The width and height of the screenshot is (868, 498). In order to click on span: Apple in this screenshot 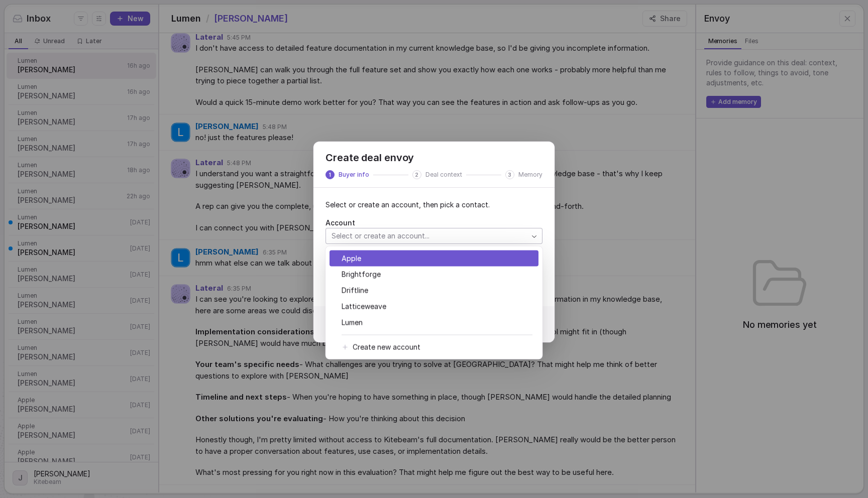, I will do `click(351, 259)`.